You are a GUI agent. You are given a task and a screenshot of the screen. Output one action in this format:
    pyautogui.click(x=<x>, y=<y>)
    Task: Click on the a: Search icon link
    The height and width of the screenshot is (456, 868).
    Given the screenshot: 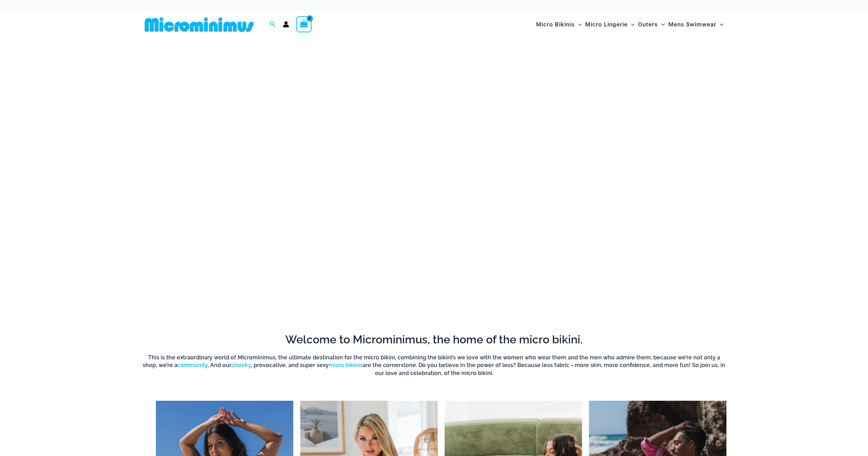 What is the action you would take?
    pyautogui.click(x=273, y=24)
    